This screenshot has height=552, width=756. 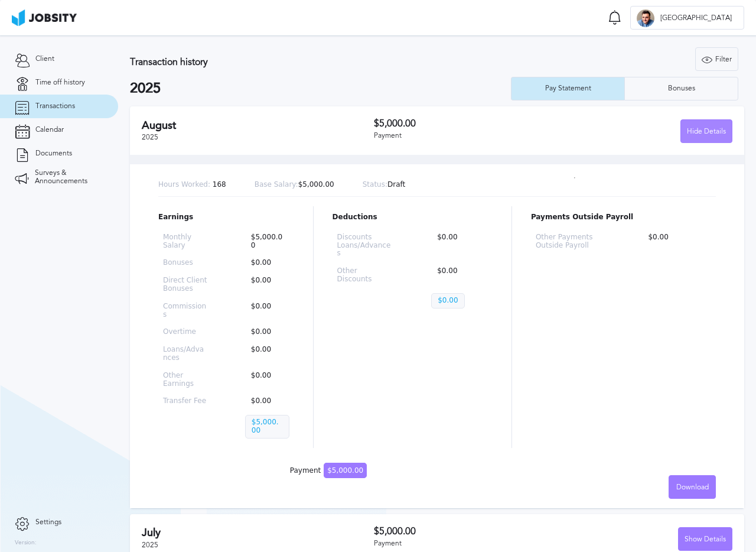 What do you see at coordinates (185, 354) in the screenshot?
I see `p: Loans/Advances` at bounding box center [185, 354].